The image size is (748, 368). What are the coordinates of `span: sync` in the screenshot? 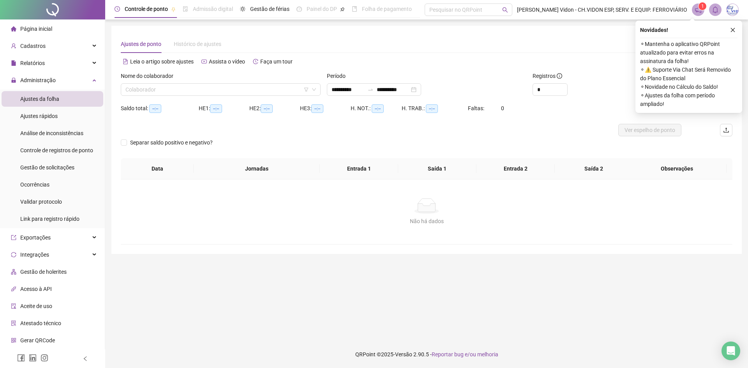 It's located at (14, 255).